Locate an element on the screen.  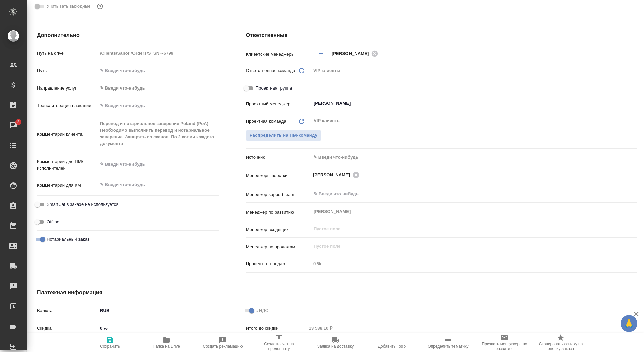
span: Создать рекламацию is located at coordinates (223, 346).